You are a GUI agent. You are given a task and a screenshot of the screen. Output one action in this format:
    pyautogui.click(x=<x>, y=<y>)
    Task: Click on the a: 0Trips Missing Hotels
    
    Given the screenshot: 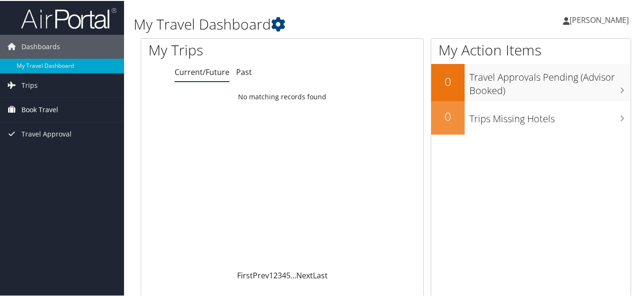 What is the action you would take?
    pyautogui.click(x=531, y=117)
    